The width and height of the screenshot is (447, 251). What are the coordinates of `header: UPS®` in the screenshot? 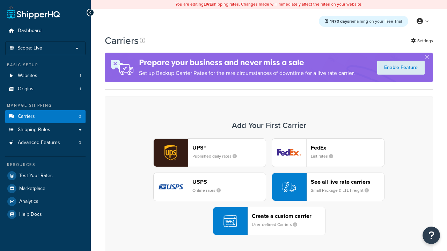 It's located at (229, 148).